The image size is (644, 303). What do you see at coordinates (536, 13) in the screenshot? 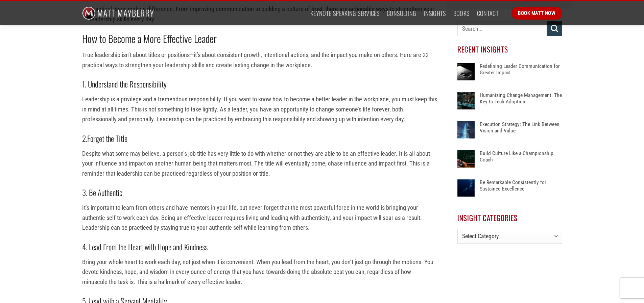
I see `a: Book Matt Now` at bounding box center [536, 13].